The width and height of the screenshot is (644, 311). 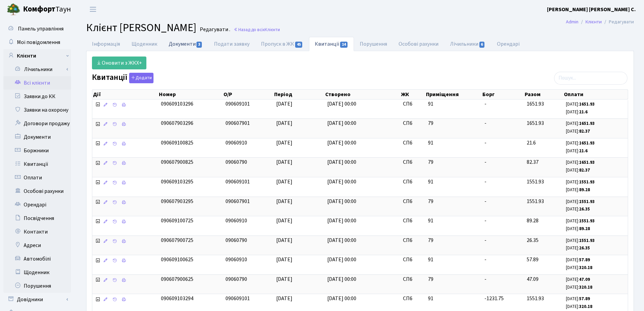 I want to click on span: 090609103295, so click(x=177, y=182).